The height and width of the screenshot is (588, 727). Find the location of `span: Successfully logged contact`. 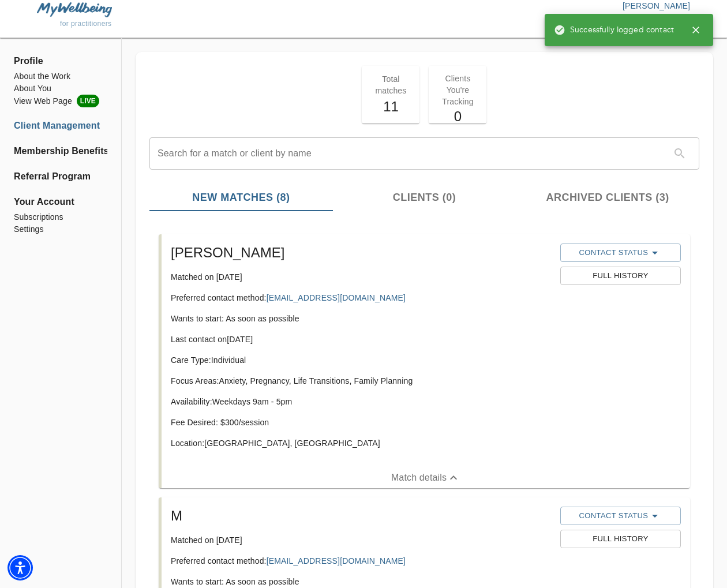

span: Successfully logged contact is located at coordinates (614, 30).